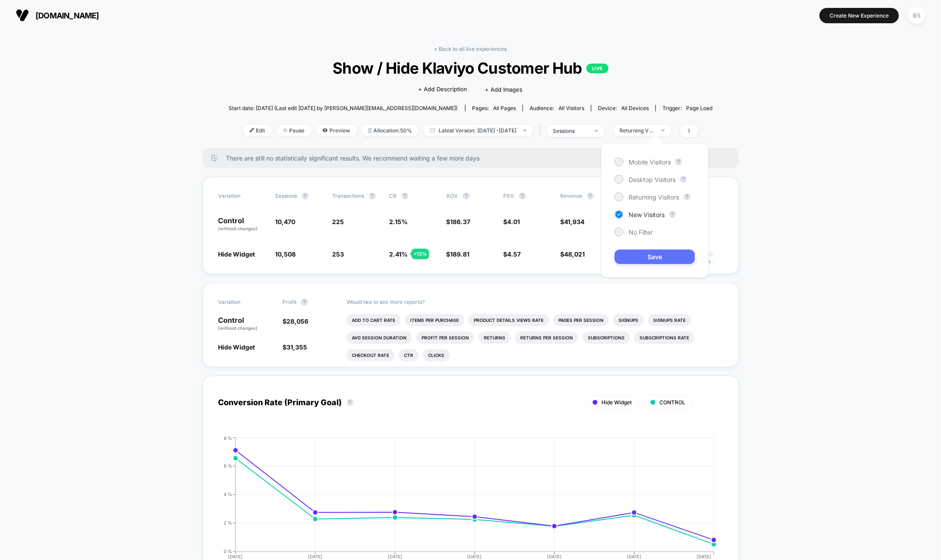 Image resolution: width=941 pixels, height=560 pixels. I want to click on li: Pages Per Session, so click(581, 320).